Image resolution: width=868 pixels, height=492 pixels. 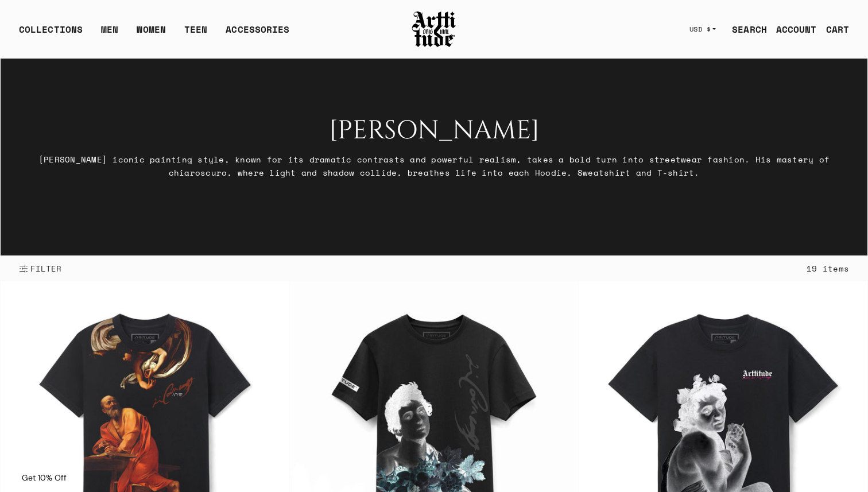 I want to click on button: USD $, so click(x=702, y=29).